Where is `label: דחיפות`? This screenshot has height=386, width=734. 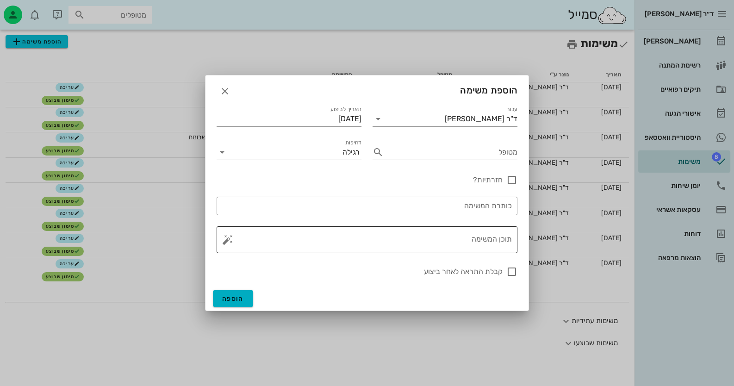 label: דחיפות is located at coordinates (353, 143).